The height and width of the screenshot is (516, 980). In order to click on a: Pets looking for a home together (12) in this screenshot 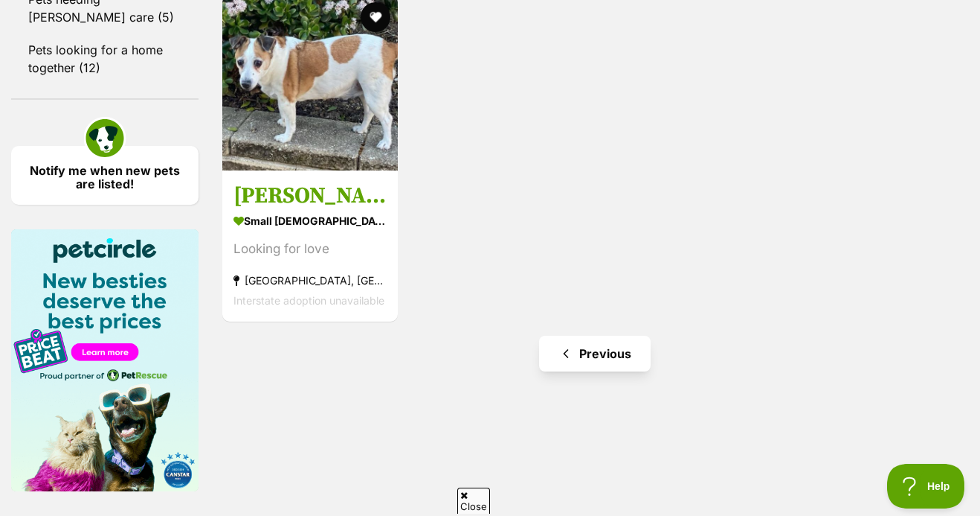, I will do `click(105, 59)`.